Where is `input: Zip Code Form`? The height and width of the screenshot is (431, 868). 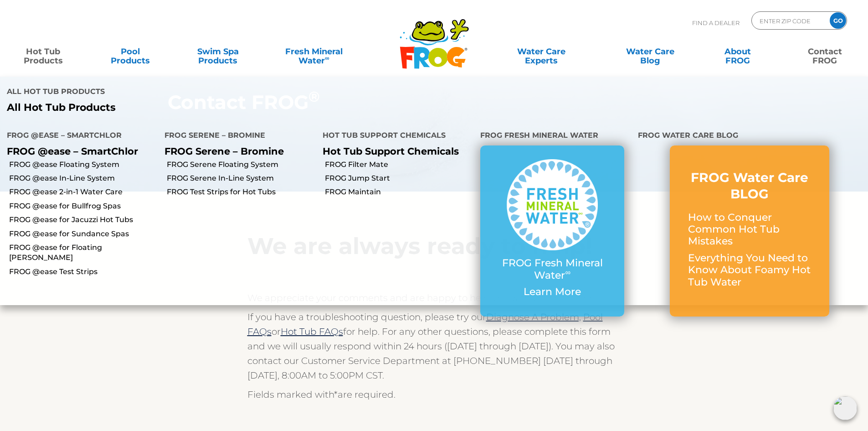
input: Zip Code Form is located at coordinates (789, 21).